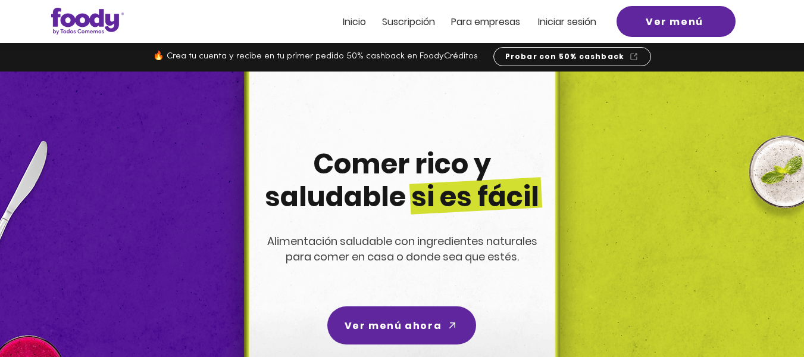 The width and height of the screenshot is (804, 357). I want to click on span: Pa, so click(457, 21).